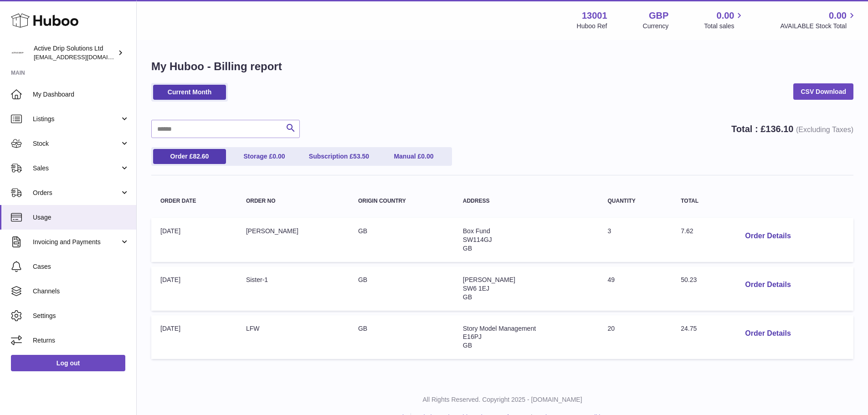 This screenshot has width=868, height=415. Describe the element at coordinates (81, 316) in the screenshot. I see `span: Settings` at that location.